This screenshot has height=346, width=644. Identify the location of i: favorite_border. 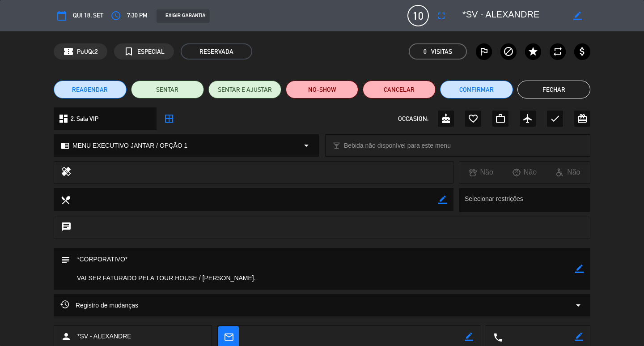
(473, 118).